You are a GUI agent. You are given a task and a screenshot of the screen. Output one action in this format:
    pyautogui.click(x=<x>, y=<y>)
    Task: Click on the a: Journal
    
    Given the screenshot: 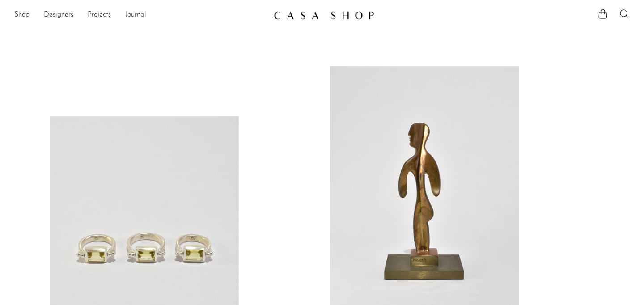 What is the action you would take?
    pyautogui.click(x=136, y=15)
    